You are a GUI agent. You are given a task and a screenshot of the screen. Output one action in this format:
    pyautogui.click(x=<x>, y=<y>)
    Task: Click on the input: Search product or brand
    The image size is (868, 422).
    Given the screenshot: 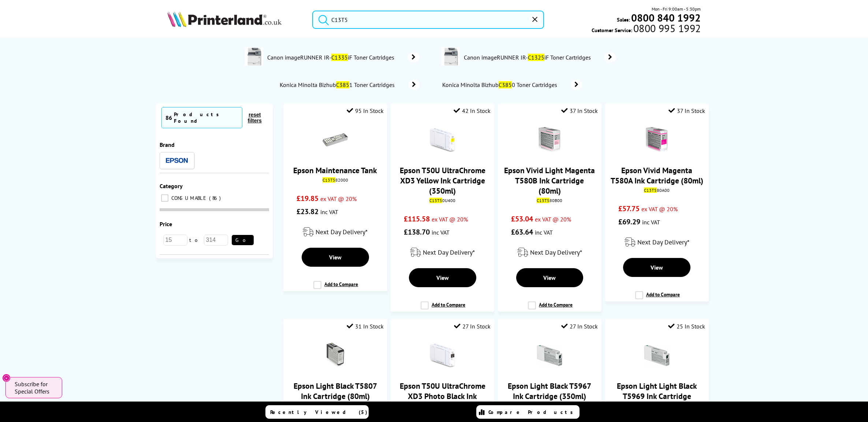 What is the action you would take?
    pyautogui.click(x=427, y=20)
    